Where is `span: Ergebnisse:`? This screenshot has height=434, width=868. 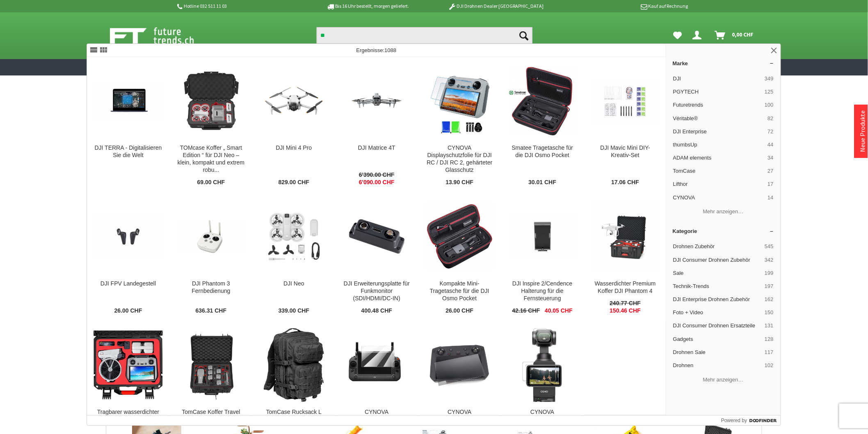 span: Ergebnisse: is located at coordinates (376, 50).